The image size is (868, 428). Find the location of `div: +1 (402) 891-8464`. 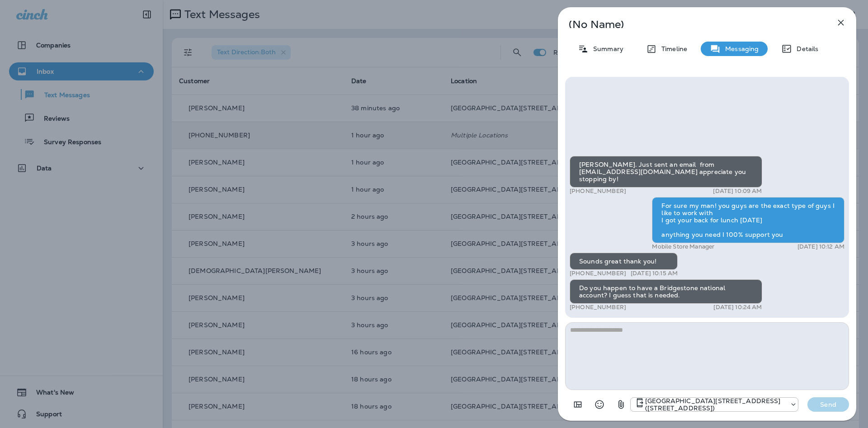

div: +1 (402) 891-8464 is located at coordinates (715, 405).